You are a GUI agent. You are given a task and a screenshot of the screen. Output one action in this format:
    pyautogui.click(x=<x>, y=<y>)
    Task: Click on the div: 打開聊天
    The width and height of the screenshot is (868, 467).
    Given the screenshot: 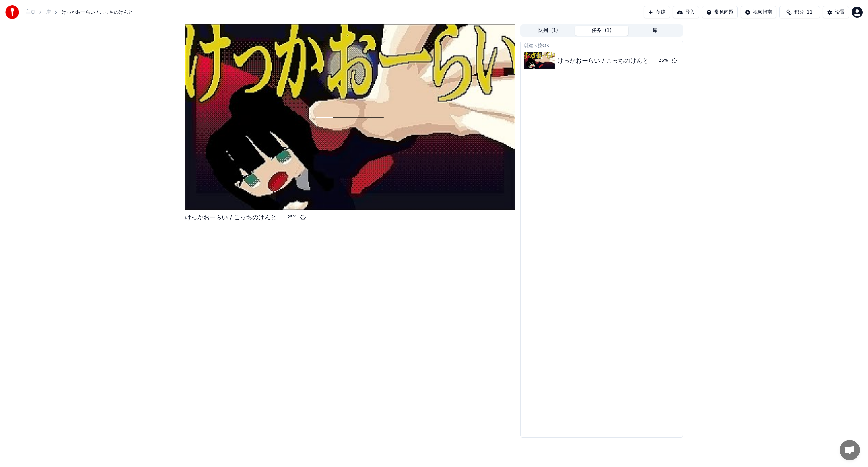 What is the action you would take?
    pyautogui.click(x=850, y=450)
    